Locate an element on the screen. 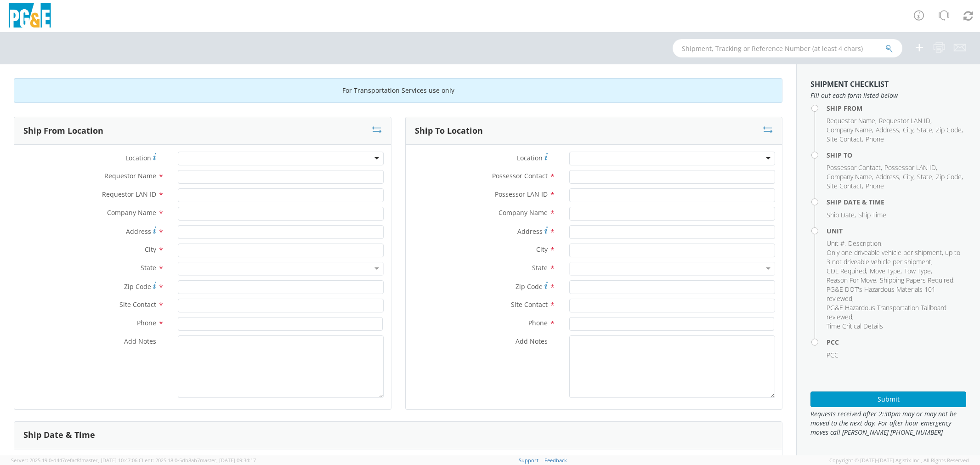 The width and height of the screenshot is (980, 465). span: CDL Required is located at coordinates (846, 270).